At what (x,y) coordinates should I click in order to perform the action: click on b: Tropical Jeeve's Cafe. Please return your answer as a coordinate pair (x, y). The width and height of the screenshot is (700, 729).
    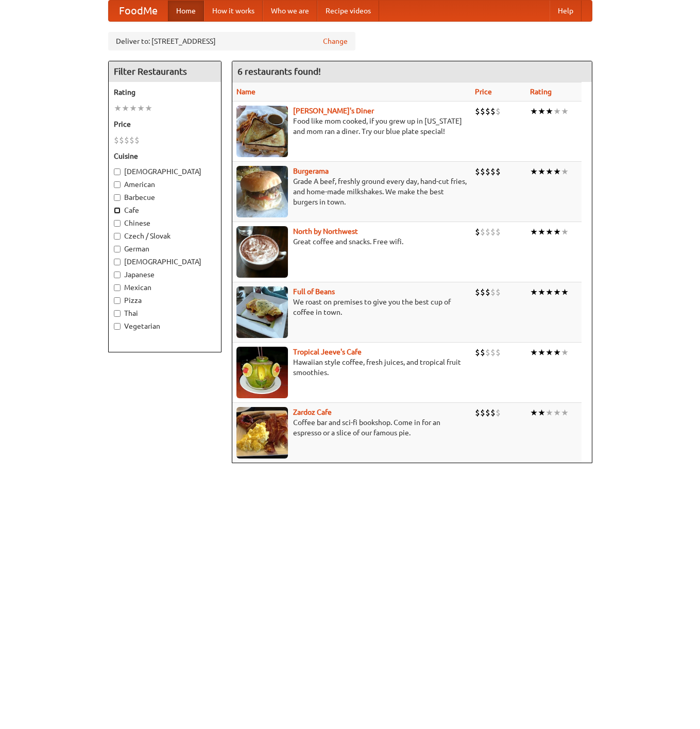
    Looking at the image, I should click on (327, 352).